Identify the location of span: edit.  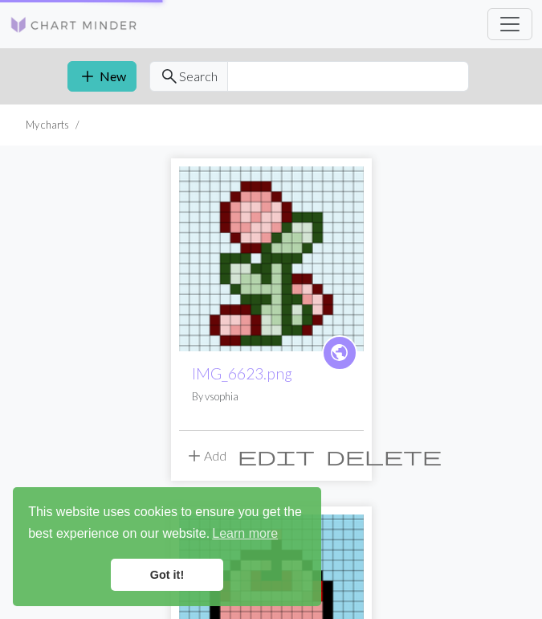
(276, 456).